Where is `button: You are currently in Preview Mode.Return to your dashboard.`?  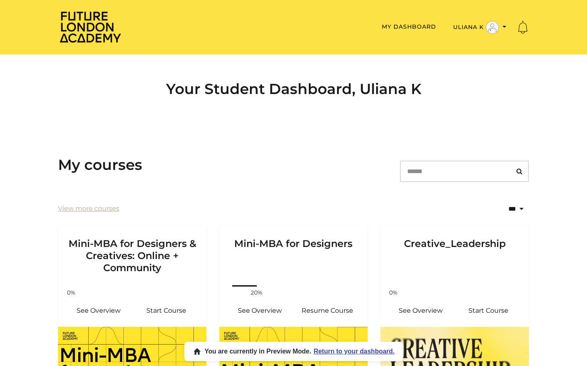 button: You are currently in Preview Mode.Return to your dashboard. is located at coordinates (293, 351).